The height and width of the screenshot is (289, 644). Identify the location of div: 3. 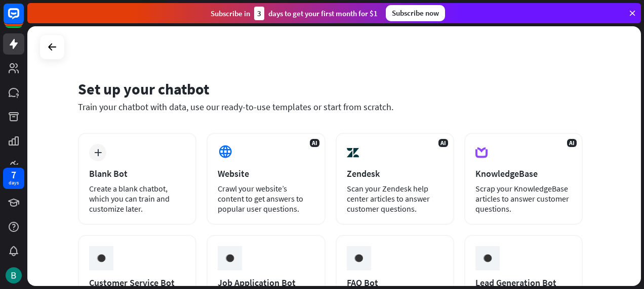
(259, 13).